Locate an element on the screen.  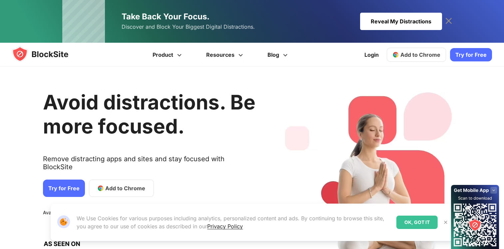
img: chrome-icon.svg is located at coordinates (396, 55).